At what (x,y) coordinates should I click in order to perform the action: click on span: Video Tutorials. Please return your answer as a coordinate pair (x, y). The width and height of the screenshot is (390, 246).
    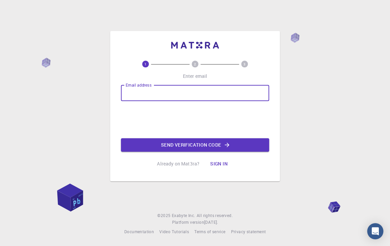
    Looking at the image, I should click on (174, 231).